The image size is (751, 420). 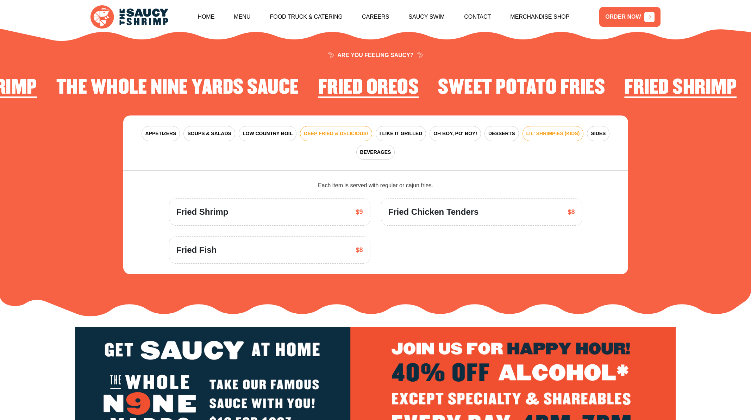 I want to click on span: BEVERAGES, so click(x=376, y=152).